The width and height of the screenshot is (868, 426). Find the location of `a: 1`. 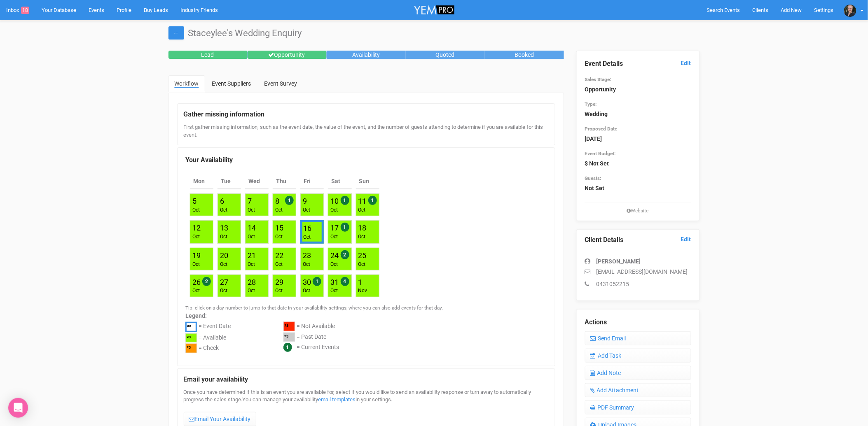

a: 1 is located at coordinates (361, 282).